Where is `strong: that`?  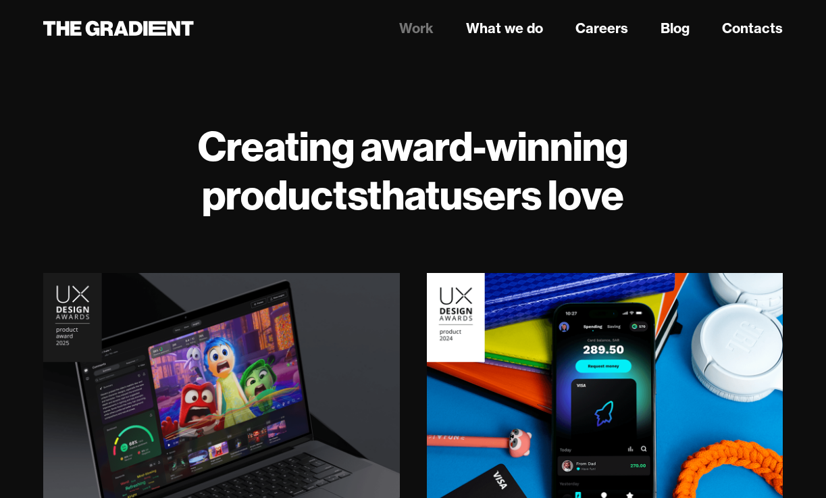
strong: that is located at coordinates (403, 195).